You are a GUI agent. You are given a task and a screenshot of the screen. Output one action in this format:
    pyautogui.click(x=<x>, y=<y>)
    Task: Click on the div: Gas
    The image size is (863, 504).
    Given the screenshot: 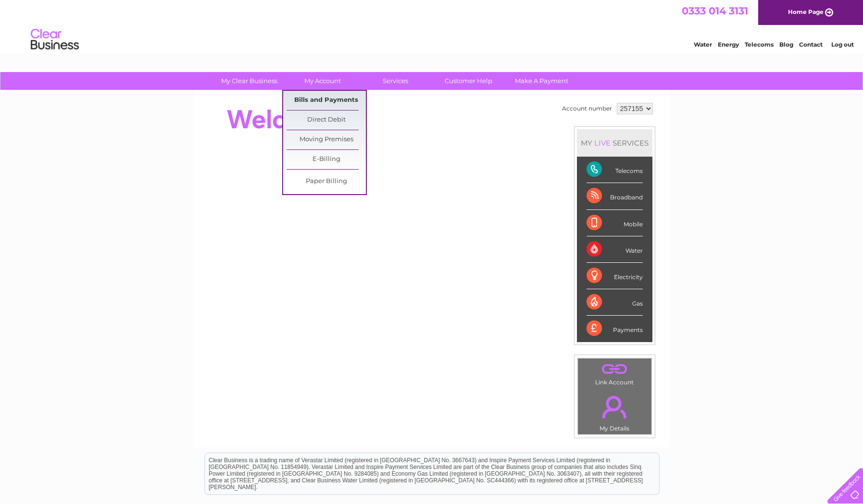 What is the action you would take?
    pyautogui.click(x=615, y=302)
    